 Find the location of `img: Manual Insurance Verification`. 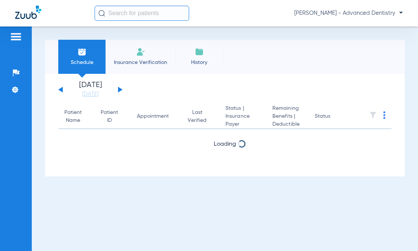

img: Manual Insurance Verification is located at coordinates (141, 52).